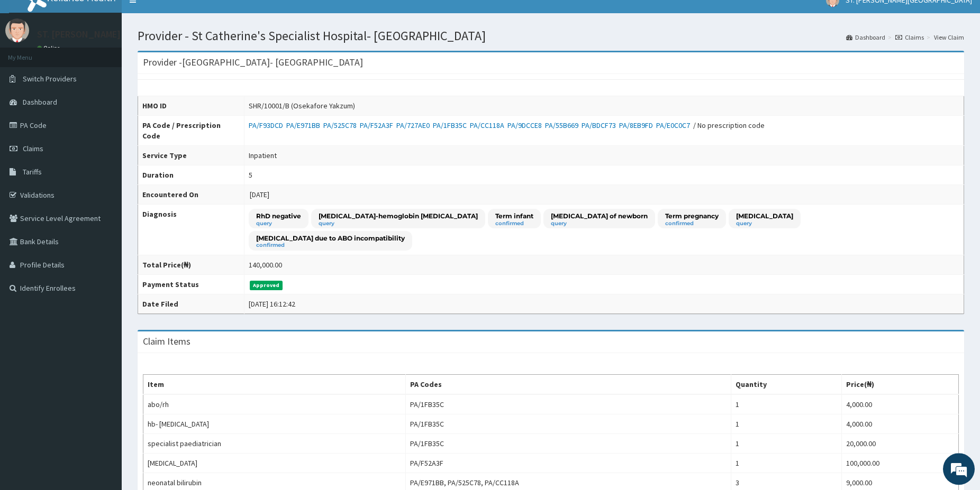  Describe the element at coordinates (191, 230) in the screenshot. I see `th: Diagnosis` at that location.